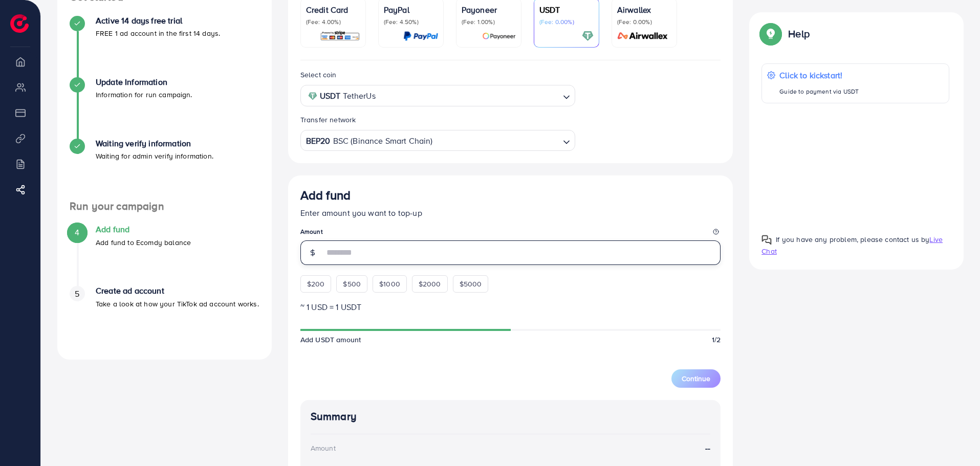 This screenshot has width=980, height=466. Describe the element at coordinates (165, 255) in the screenshot. I see `li: Add fund` at that location.